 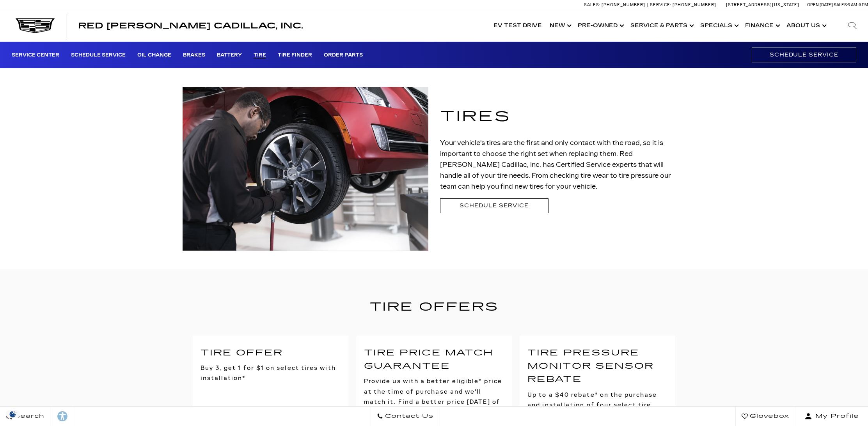 What do you see at coordinates (660, 4) in the screenshot?
I see `span: Service:` at bounding box center [660, 4].